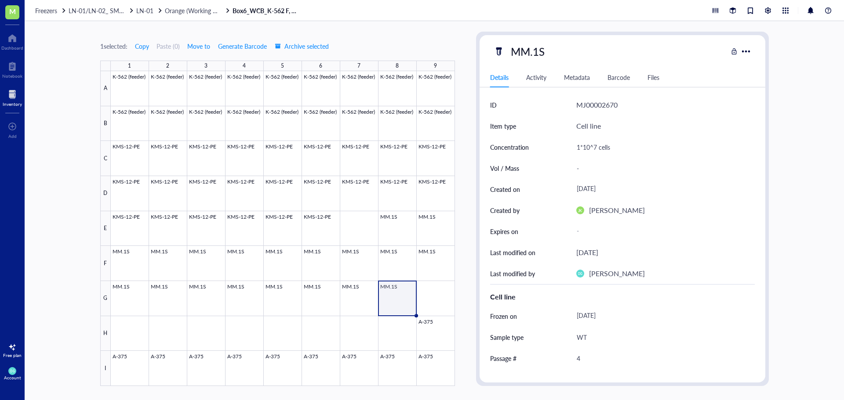 Image resolution: width=844 pixels, height=400 pixels. What do you see at coordinates (105, 124) in the screenshot?
I see `div: B` at bounding box center [105, 124].